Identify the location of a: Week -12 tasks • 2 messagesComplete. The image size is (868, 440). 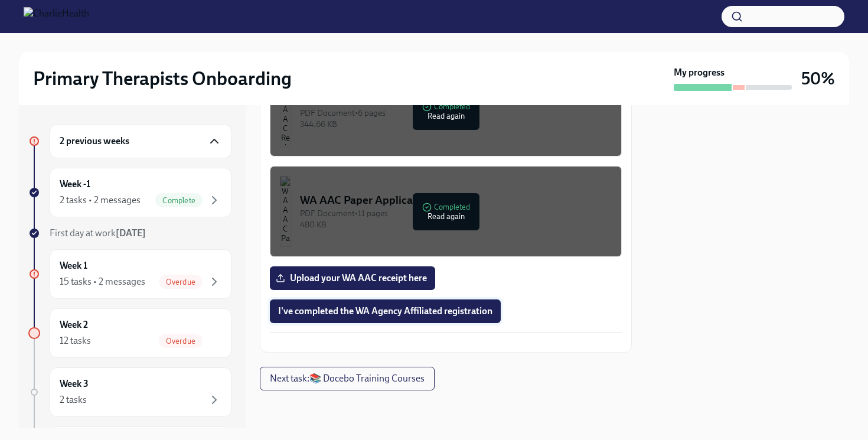
(130, 192).